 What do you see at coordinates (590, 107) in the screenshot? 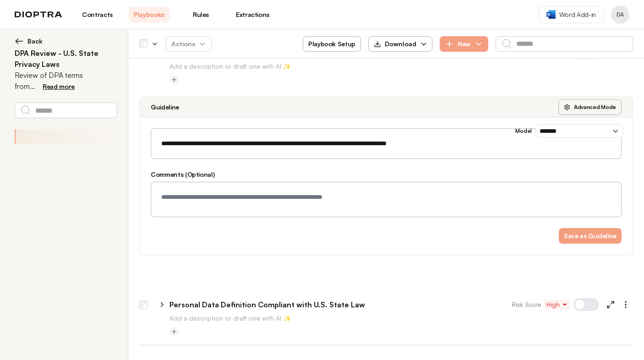
I see `button: Advanced Mode` at bounding box center [590, 107].